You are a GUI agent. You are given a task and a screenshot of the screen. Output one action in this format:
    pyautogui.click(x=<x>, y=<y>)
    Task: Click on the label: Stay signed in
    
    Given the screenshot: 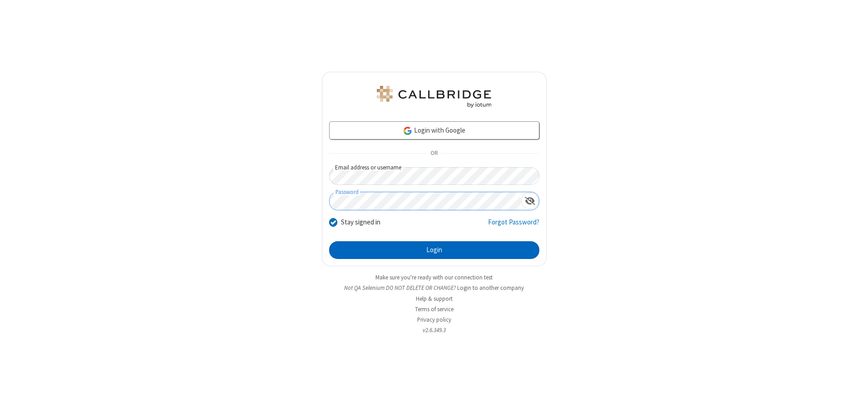 What is the action you would take?
    pyautogui.click(x=360, y=222)
    